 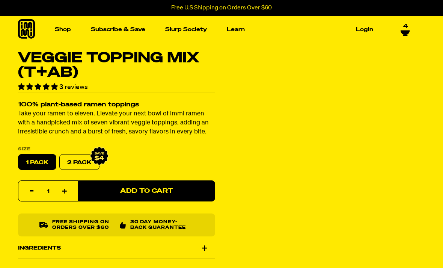 I want to click on h1: Veggie Topping Mix (T+AB), so click(x=116, y=65).